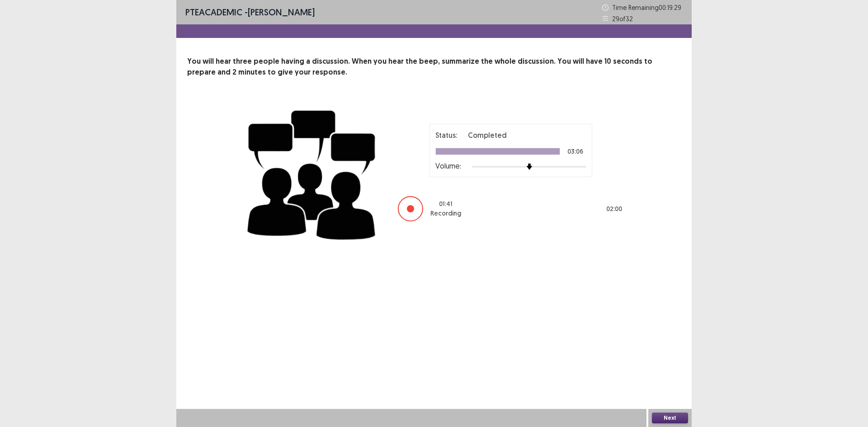 The image size is (868, 427). I want to click on p: 02 : 00, so click(614, 209).